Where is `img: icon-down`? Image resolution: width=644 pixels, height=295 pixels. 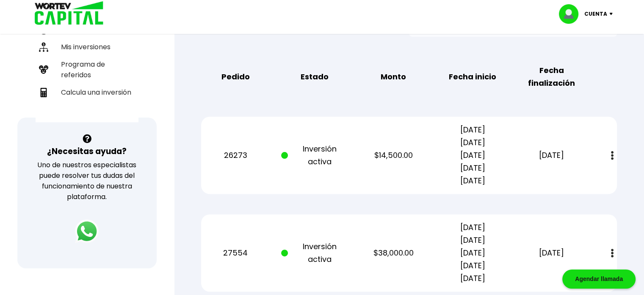
img: icon-down is located at coordinates (613, 14).